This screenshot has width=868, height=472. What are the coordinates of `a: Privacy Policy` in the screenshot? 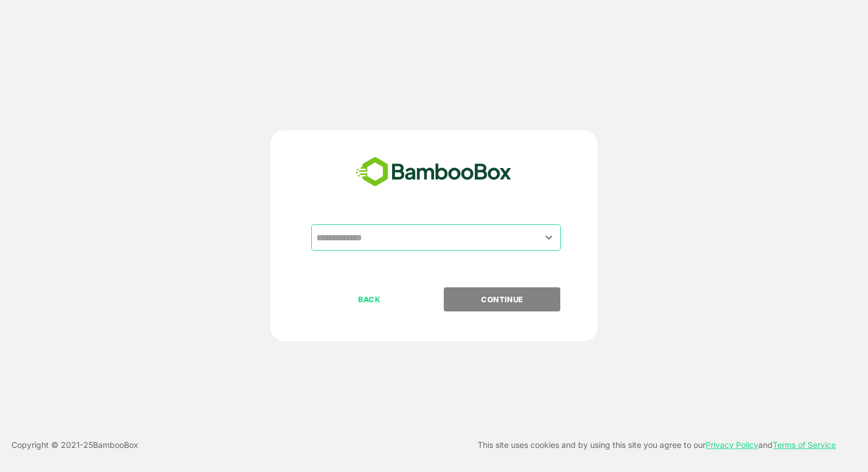 It's located at (732, 445).